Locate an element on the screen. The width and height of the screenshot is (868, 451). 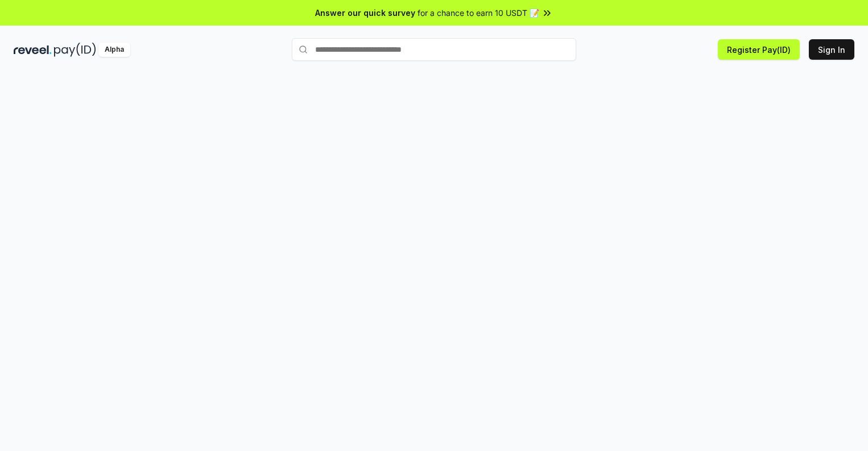
div: Alpha is located at coordinates (114, 50).